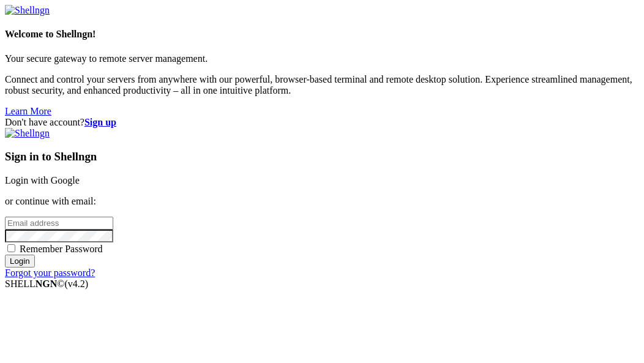 This screenshot has height=363, width=644. Describe the element at coordinates (42, 180) in the screenshot. I see `a: Login with Google` at that location.